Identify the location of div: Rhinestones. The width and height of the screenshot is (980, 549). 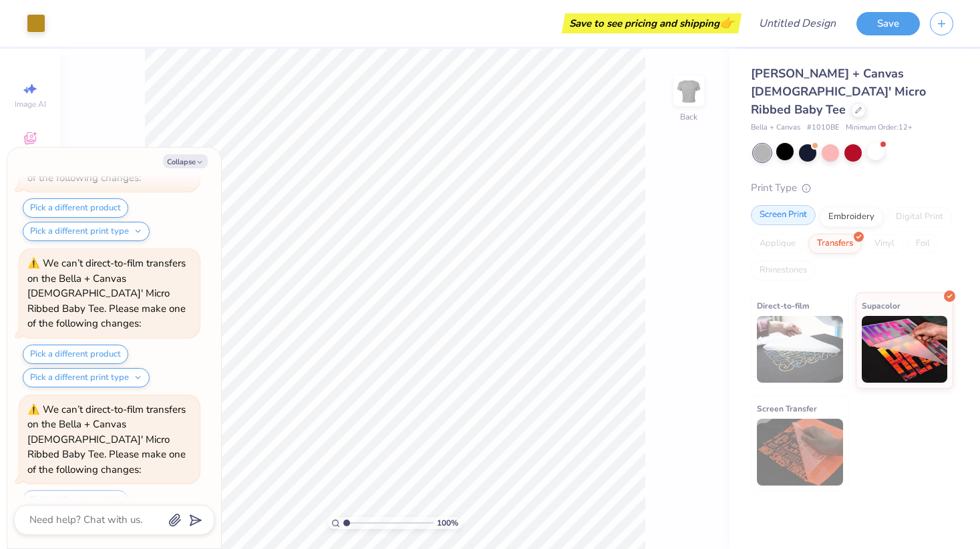
(783, 271).